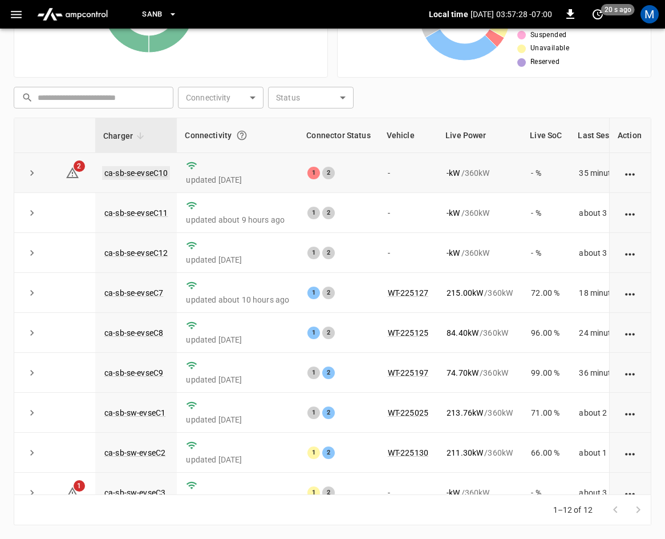  Describe the element at coordinates (237, 220) in the screenshot. I see `p: updated about 9 hours ago` at that location.